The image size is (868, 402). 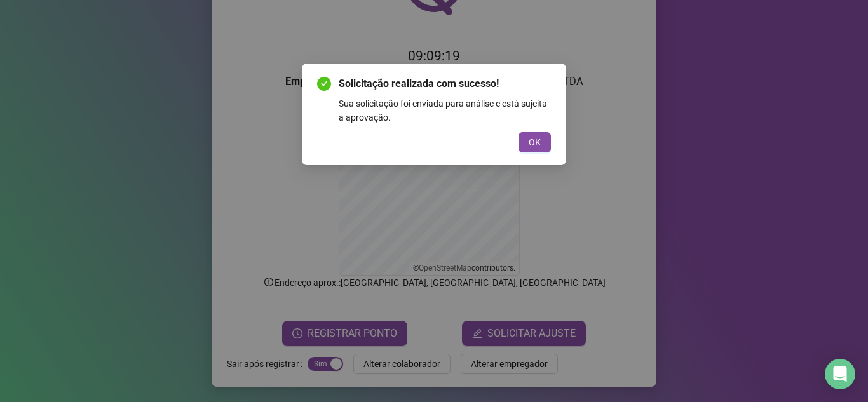 What do you see at coordinates (535, 142) in the screenshot?
I see `button: OK` at bounding box center [535, 142].